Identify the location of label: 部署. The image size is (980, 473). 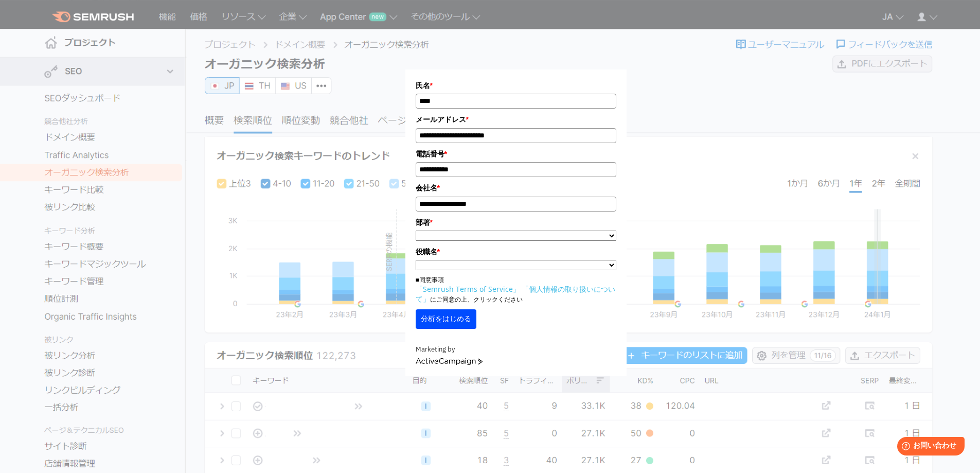
(516, 223).